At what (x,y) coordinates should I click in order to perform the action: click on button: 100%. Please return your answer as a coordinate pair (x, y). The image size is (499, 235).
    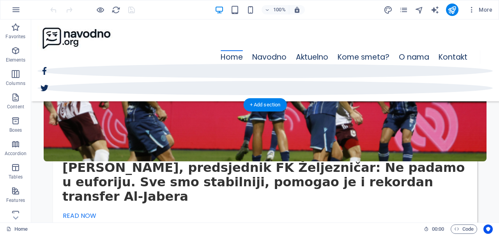
    Looking at the image, I should click on (275, 10).